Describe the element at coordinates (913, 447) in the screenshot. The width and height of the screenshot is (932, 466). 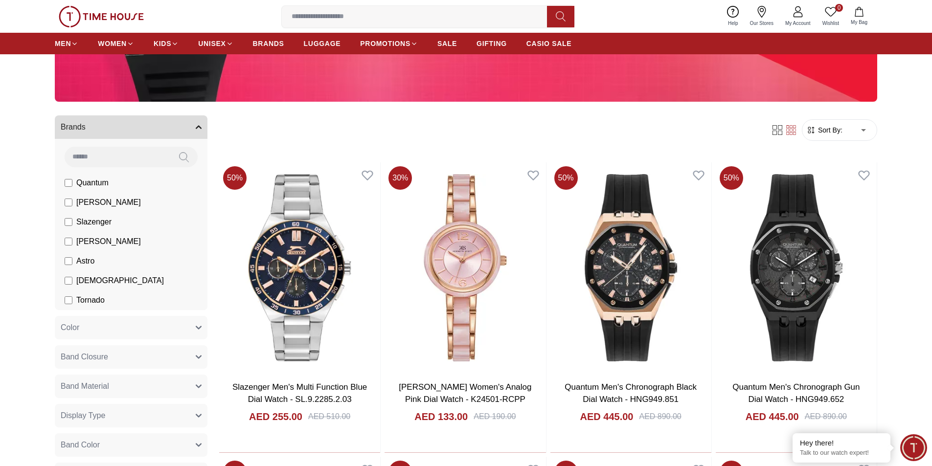
I see `div: Chat Widget` at that location.